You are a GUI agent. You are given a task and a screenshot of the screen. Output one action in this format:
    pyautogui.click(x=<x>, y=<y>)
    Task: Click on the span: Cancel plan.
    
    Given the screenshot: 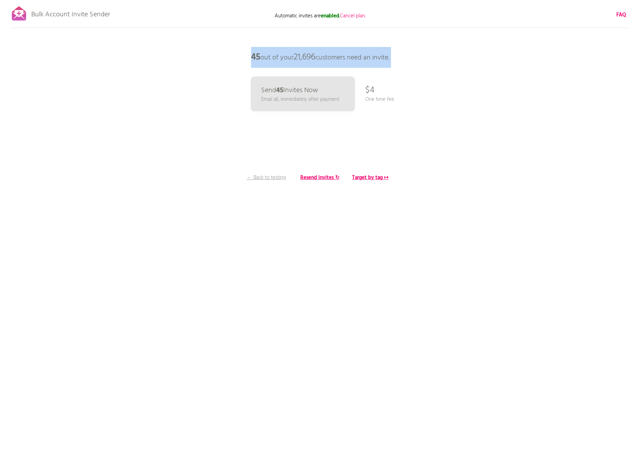 What is the action you would take?
    pyautogui.click(x=353, y=16)
    